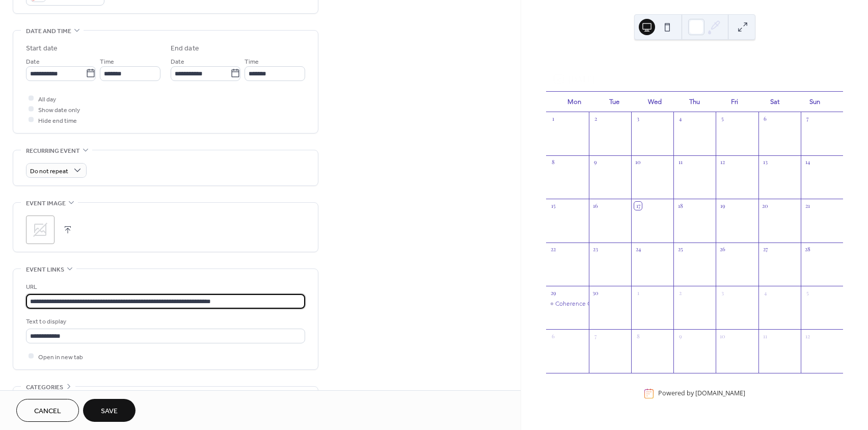 The image size is (868, 430). What do you see at coordinates (45, 270) in the screenshot?
I see `span: Event links` at bounding box center [45, 270].